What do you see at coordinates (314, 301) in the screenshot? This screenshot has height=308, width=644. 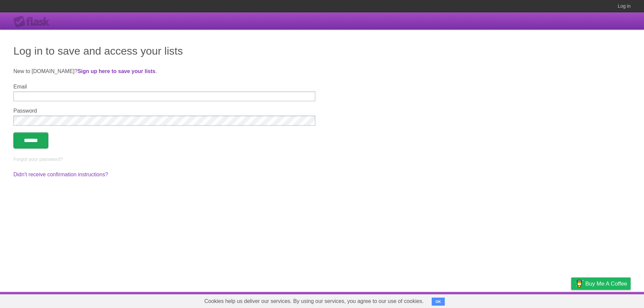 I see `span: Cookies help us deliver our services. By using our services, you agree to our use of cookies.` at bounding box center [314, 301].